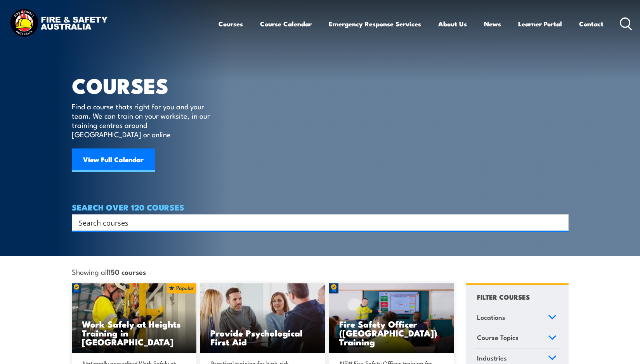 The image size is (640, 364). I want to click on a: Learner Portal, so click(540, 24).